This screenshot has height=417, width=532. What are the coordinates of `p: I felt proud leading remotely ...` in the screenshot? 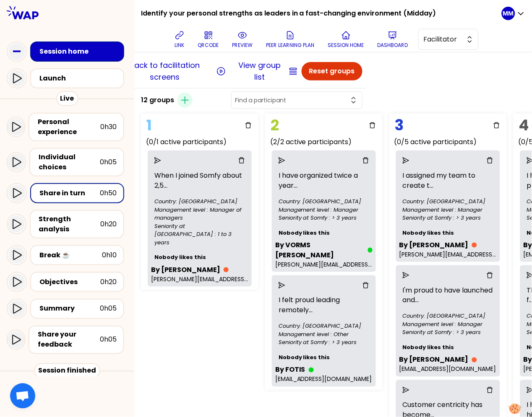 It's located at (324, 306).